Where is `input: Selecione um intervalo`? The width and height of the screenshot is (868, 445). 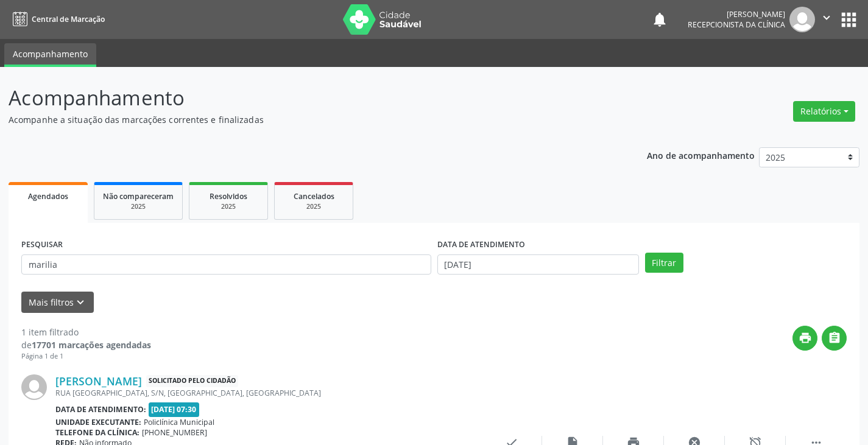 input: Selecione um intervalo is located at coordinates (538, 265).